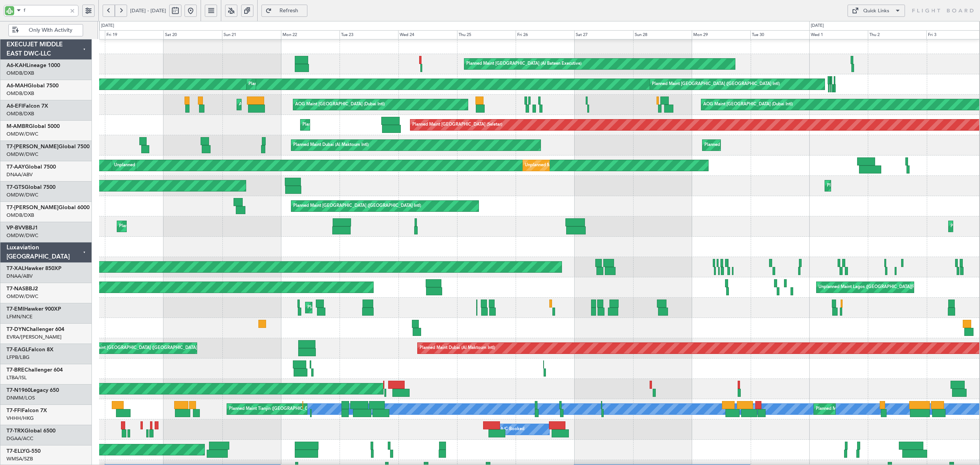  I want to click on div: Wed 1, so click(838, 35).